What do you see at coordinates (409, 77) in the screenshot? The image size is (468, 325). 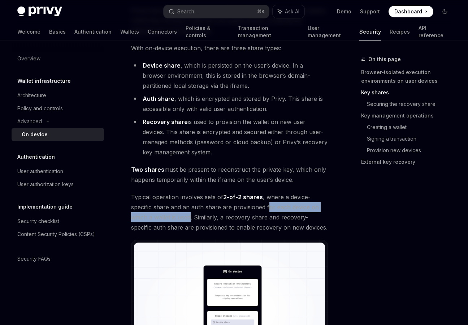 I see `a: Browser-isolated execution environments on user devices` at bounding box center [409, 77].